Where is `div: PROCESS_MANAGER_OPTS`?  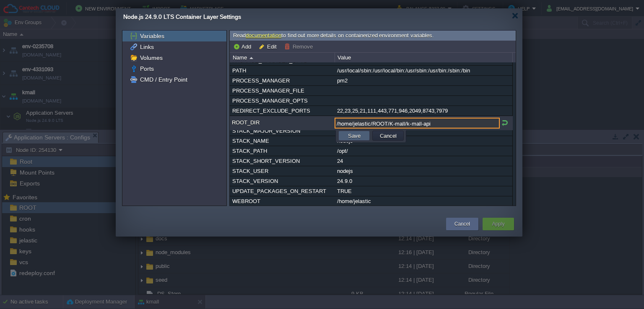
div: PROCESS_MANAGER_OPTS is located at coordinates (282, 100).